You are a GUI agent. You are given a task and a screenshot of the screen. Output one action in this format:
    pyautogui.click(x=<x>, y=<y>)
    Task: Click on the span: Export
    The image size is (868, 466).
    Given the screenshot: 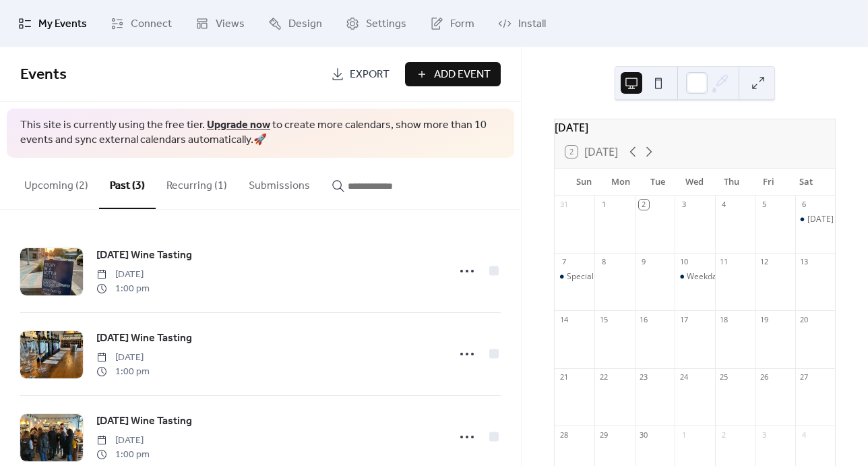 What is the action you would take?
    pyautogui.click(x=370, y=75)
    